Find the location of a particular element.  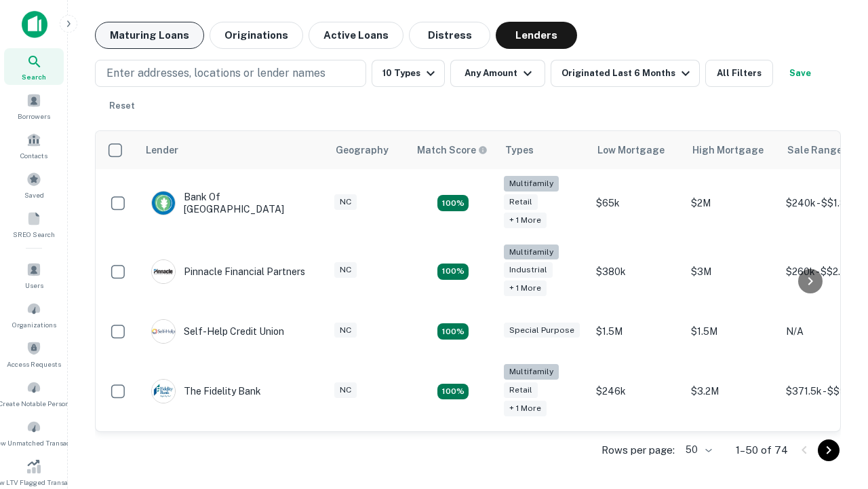

a: Organizations is located at coordinates (34, 314).